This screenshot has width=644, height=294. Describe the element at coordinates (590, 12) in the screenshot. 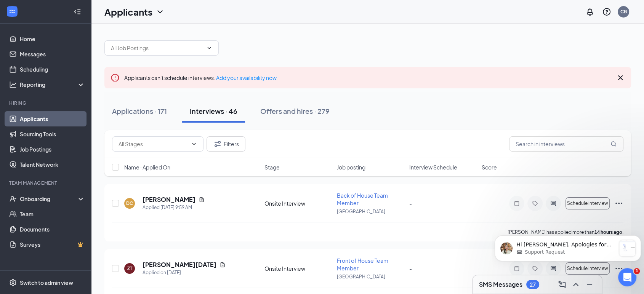

I see `svg: Notifications` at that location.